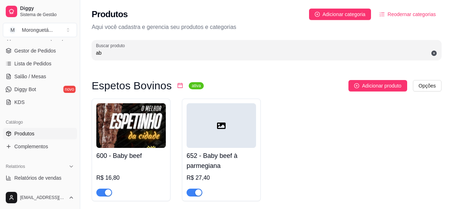 Image resolution: width=453 pixels, height=209 pixels. I want to click on a: Produtos, so click(40, 134).